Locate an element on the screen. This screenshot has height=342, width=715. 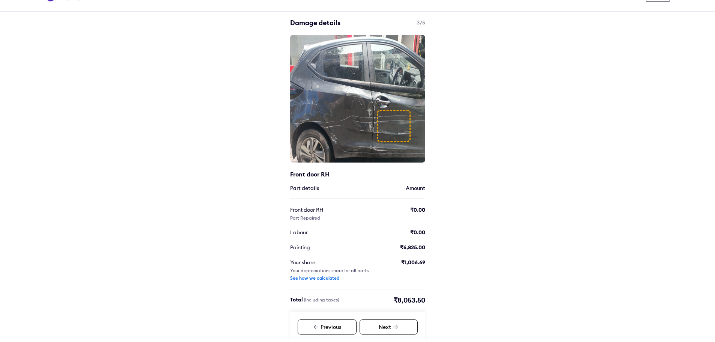
span: 3/5 is located at coordinates (421, 23).